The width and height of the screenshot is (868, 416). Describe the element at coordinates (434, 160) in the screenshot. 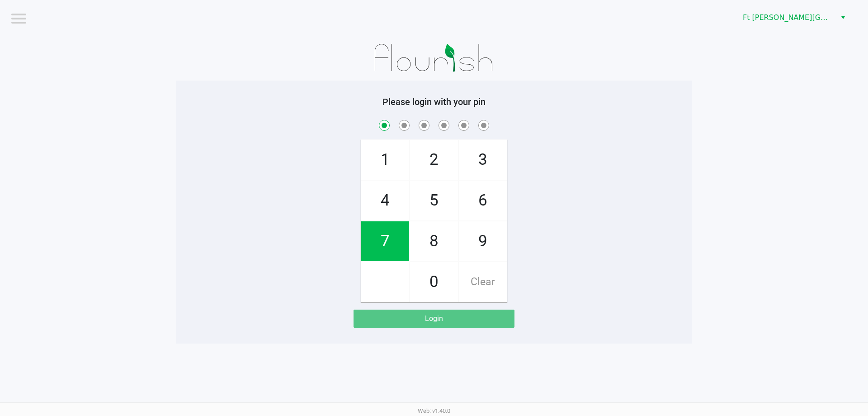

I see `span: 2` at that location.